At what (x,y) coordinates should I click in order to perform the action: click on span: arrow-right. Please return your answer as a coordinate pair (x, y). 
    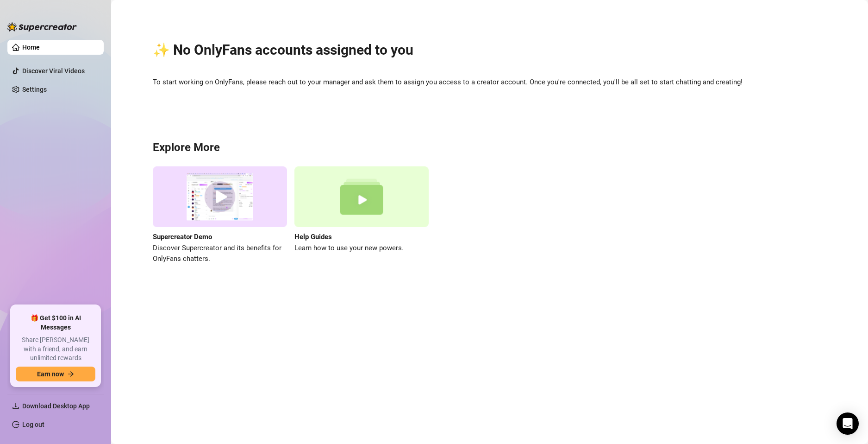
    Looking at the image, I should click on (71, 374).